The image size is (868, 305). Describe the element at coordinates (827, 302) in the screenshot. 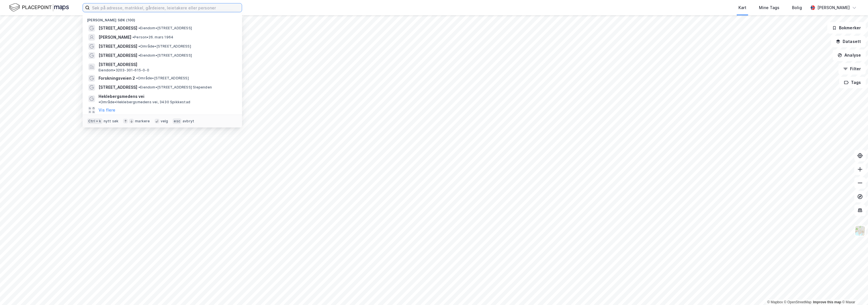

I see `a: Improve this map` at that location.